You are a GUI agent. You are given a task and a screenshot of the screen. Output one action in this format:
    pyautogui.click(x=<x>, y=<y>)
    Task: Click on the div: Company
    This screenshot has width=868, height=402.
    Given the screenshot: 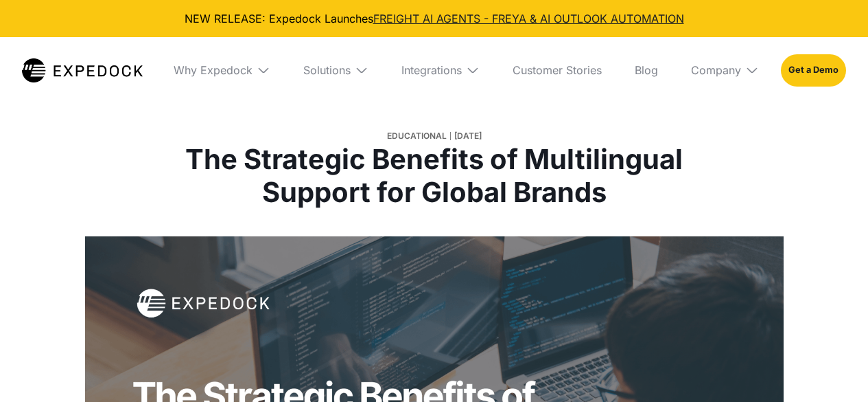 What is the action you would take?
    pyautogui.click(x=716, y=70)
    